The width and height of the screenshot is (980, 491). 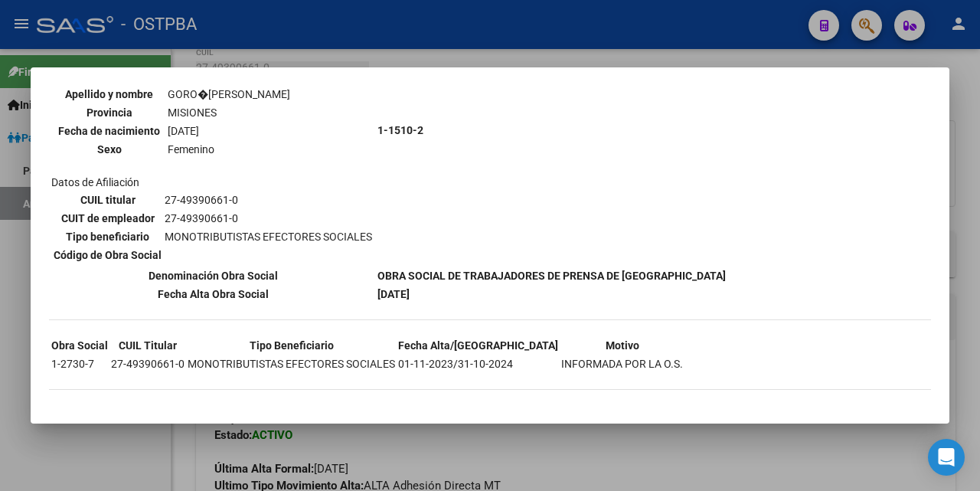 What do you see at coordinates (109, 131) in the screenshot?
I see `th: Fecha de nacimiento` at bounding box center [109, 131].